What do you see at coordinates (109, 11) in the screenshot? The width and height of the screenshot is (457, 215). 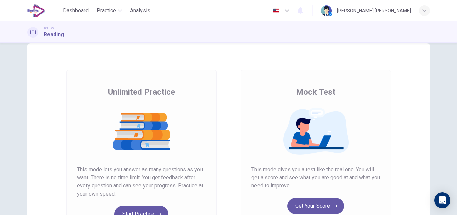 I see `button: Practice` at bounding box center [109, 11].